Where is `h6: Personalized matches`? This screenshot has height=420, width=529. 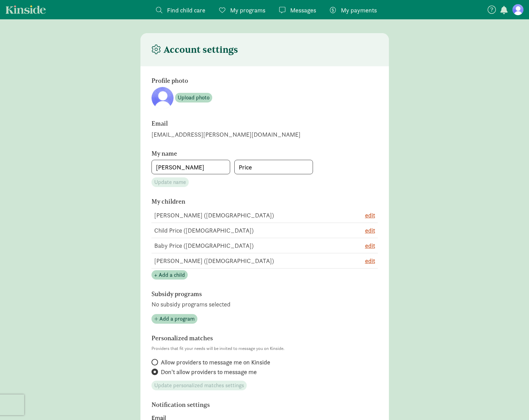
h6: Personalized matches is located at coordinates (246, 338).